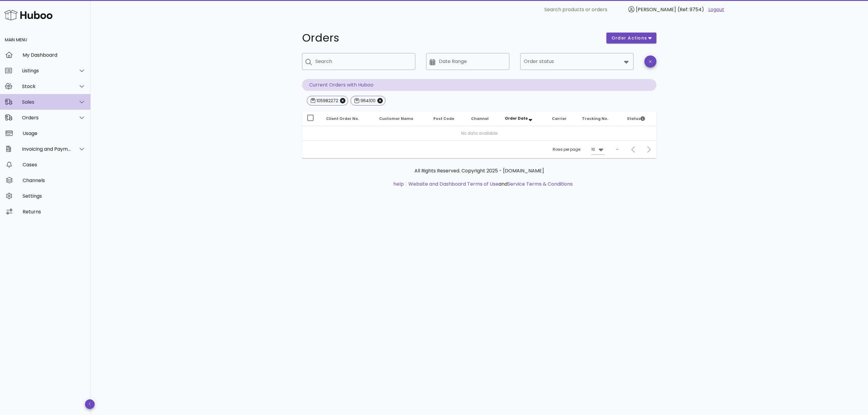  I want to click on li: and, so click(489, 184).